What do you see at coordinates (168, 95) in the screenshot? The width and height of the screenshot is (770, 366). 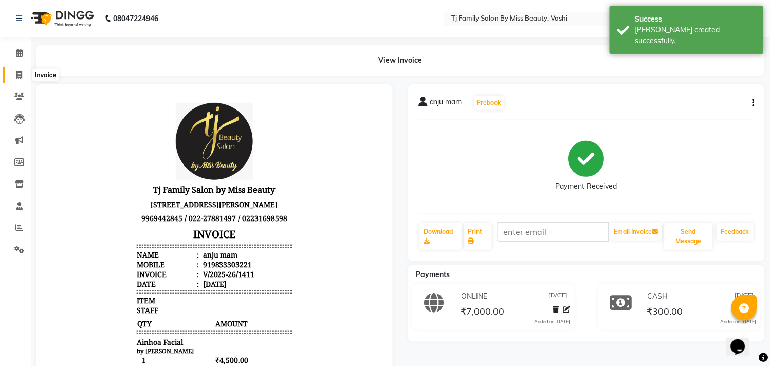 I see `h3: Tj Family Salon by Miss Beauty` at bounding box center [168, 95].